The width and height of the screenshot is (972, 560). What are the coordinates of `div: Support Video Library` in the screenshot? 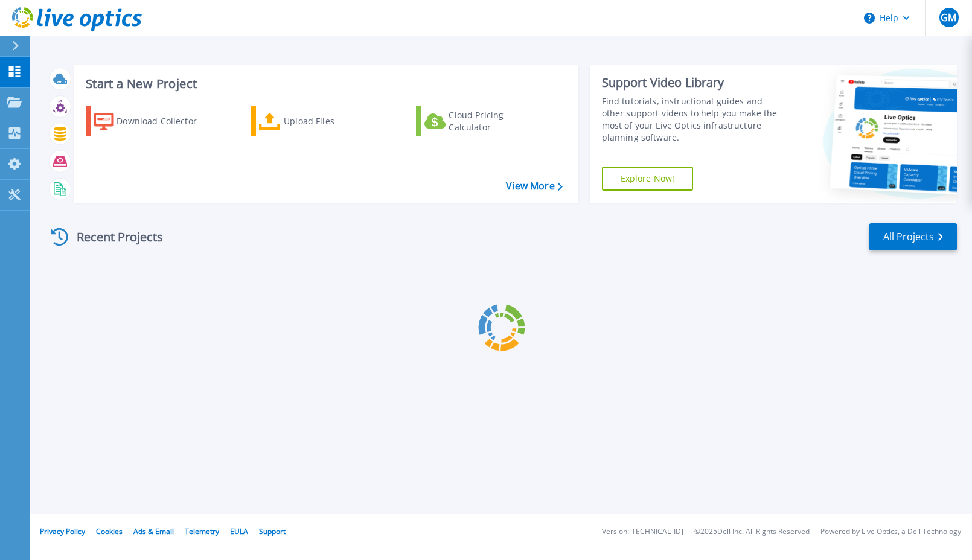 It's located at (694, 83).